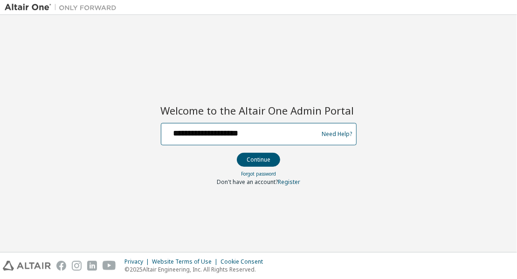 This screenshot has width=517, height=279. What do you see at coordinates (63, 7) in the screenshot?
I see `img: Altair One` at bounding box center [63, 7].